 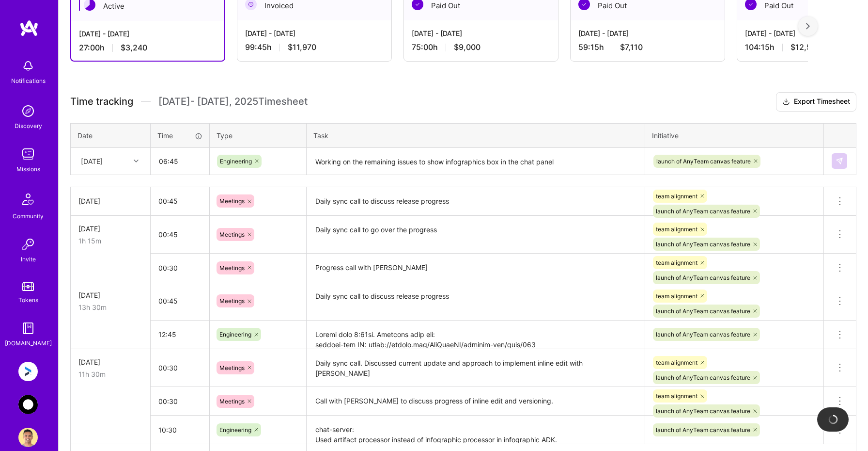 What do you see at coordinates (28, 126) in the screenshot?
I see `div: Discovery` at bounding box center [28, 126].